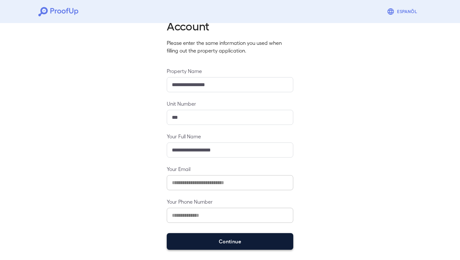 Image resolution: width=460 pixels, height=260 pixels. I want to click on button: Continue, so click(230, 241).